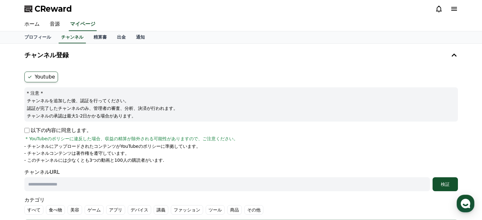 The width and height of the screenshot is (482, 220). Describe the element at coordinates (215, 210) in the screenshot. I see `label: ツール` at that location.